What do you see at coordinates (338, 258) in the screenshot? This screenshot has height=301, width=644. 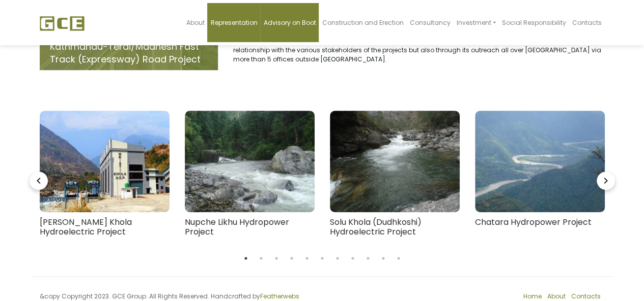 I see `button: 7 of 3` at bounding box center [338, 258].